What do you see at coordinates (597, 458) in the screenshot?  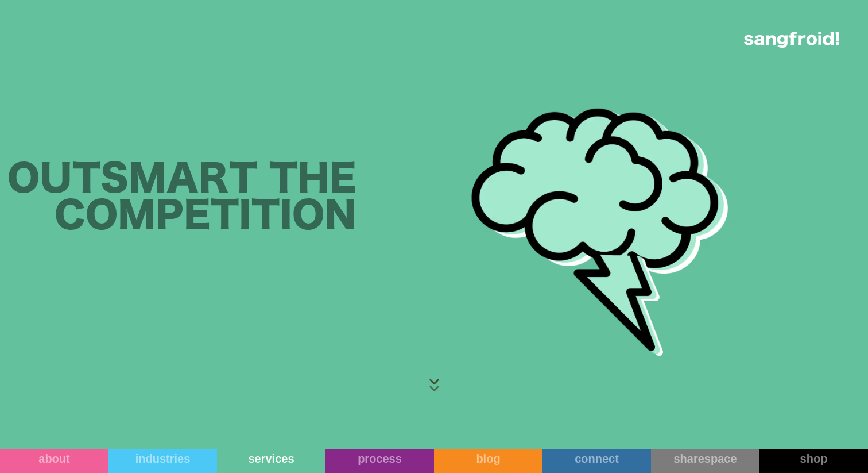 I see `div: connect` at bounding box center [597, 458].